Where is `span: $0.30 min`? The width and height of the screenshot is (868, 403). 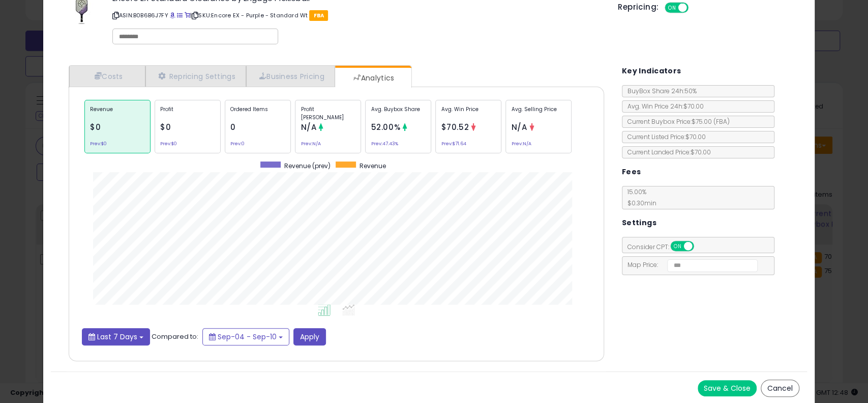
span: $0.30 min is located at coordinates (640, 203).